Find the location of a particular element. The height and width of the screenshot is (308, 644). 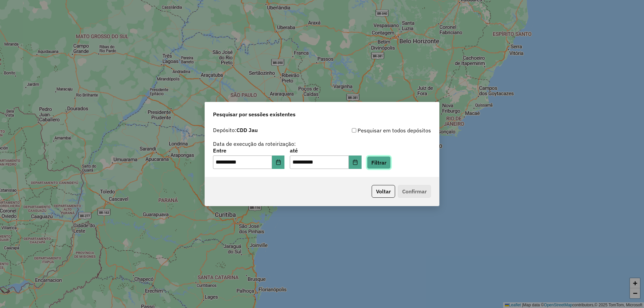

span: Pesquisar por sessões existentes is located at coordinates (254, 115).